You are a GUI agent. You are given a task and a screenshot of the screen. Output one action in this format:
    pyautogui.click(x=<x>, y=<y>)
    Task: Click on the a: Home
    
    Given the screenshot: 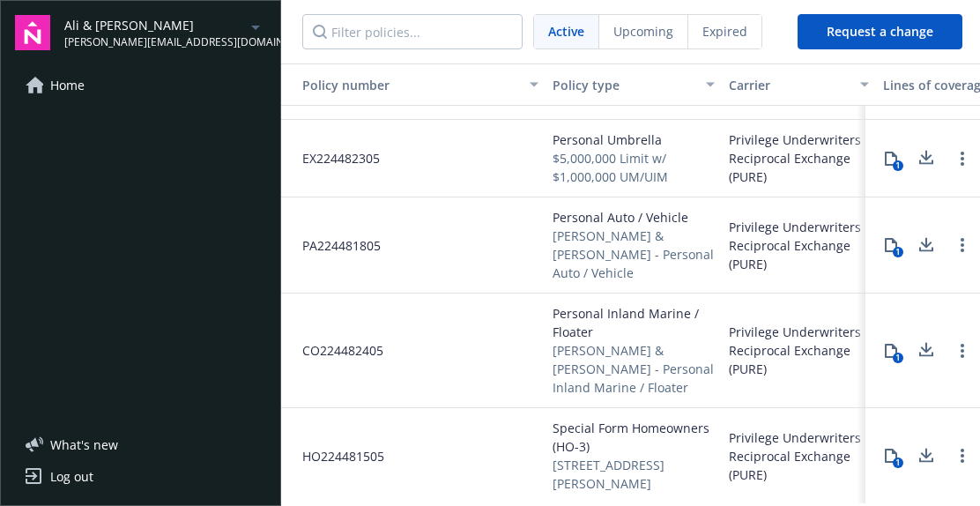 What is the action you would take?
    pyautogui.click(x=140, y=85)
    